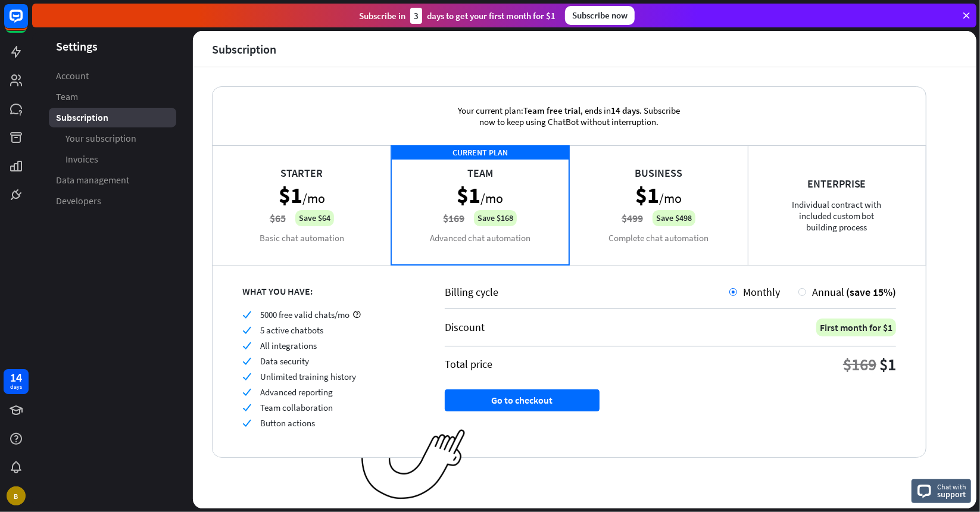  Describe the element at coordinates (871, 292) in the screenshot. I see `span: (save 15%)` at that location.